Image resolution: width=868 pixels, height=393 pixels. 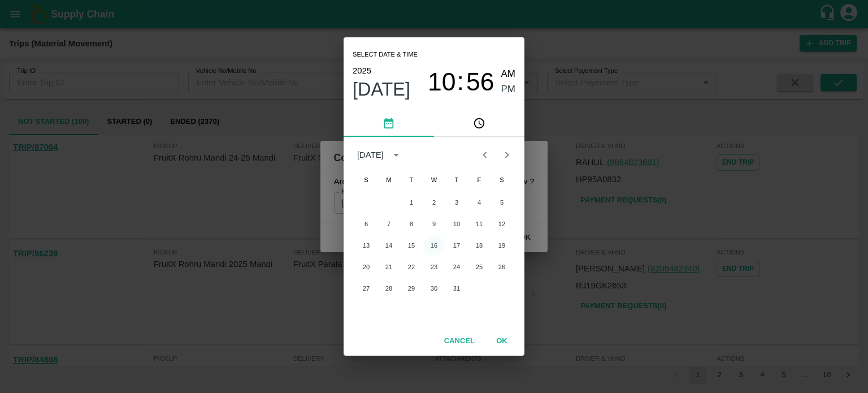 What do you see at coordinates (389, 288) in the screenshot?
I see `button: 28` at bounding box center [389, 288].